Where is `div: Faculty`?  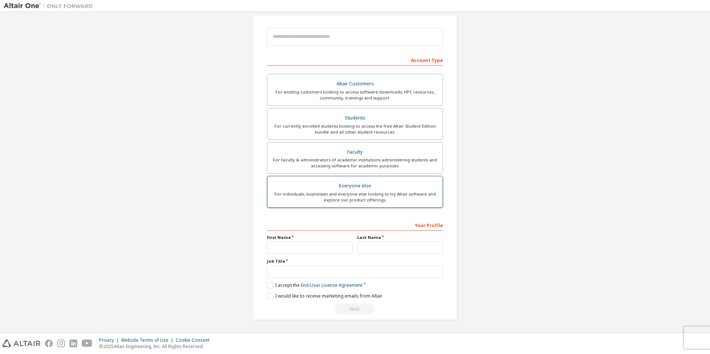
div: Faculty is located at coordinates (355, 152).